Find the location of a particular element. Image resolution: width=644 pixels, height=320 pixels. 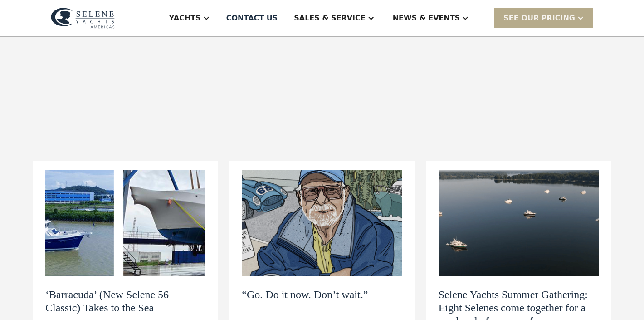

img: Selene Yachts Summer Gathering: Eight Selenes come together for a weekend of summer fun on Maryla... is located at coordinates (518, 222).